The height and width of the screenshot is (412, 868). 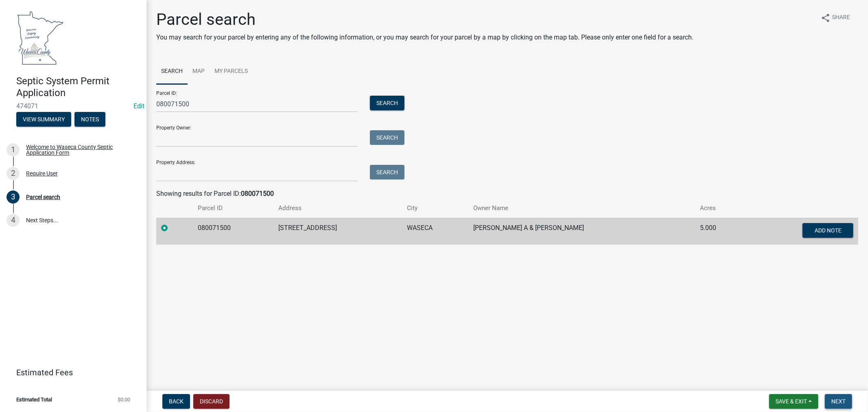 What do you see at coordinates (13, 197) in the screenshot?
I see `div: 3` at bounding box center [13, 197].